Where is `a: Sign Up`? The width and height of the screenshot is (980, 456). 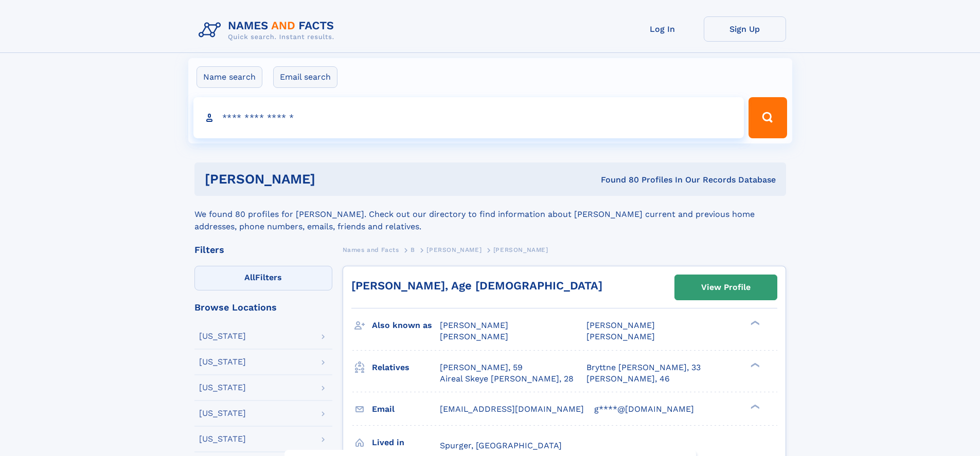 a: Sign Up is located at coordinates (745, 29).